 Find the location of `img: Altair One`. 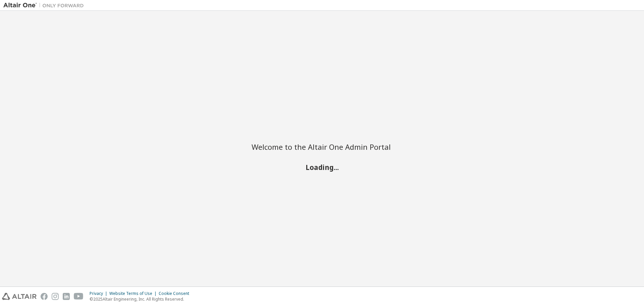

img: Altair One is located at coordinates (45, 5).